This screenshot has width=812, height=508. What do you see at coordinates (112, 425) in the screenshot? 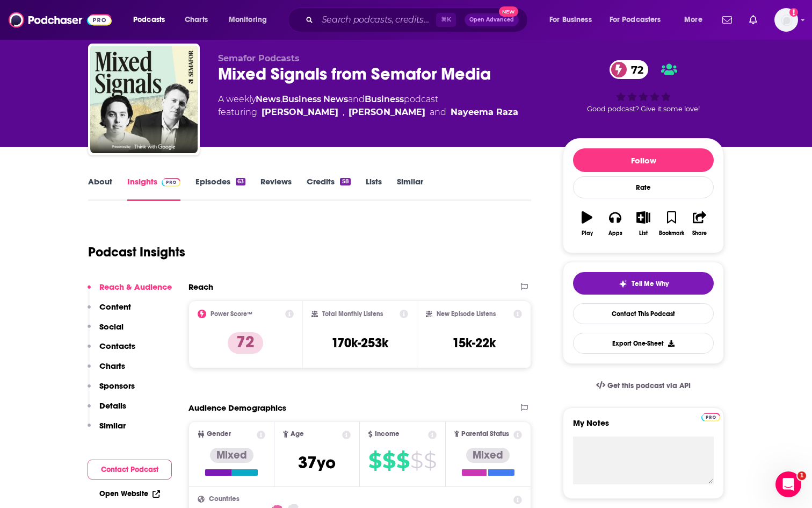
I see `p: Similar` at bounding box center [112, 425].